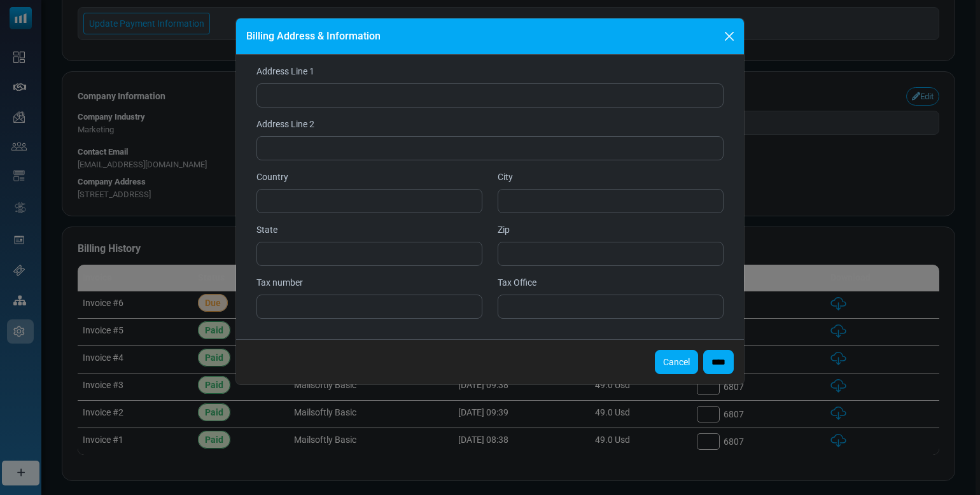 This screenshot has height=495, width=980. What do you see at coordinates (676, 362) in the screenshot?
I see `button: Cancel` at bounding box center [676, 362].